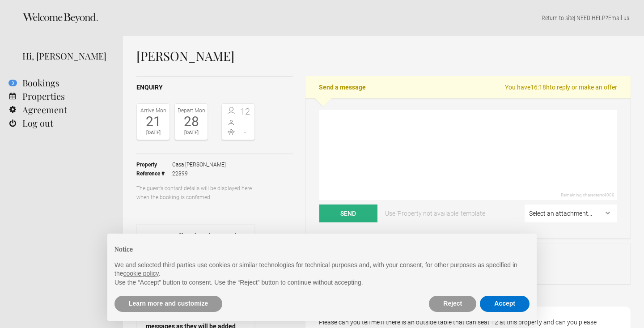  Describe the element at coordinates (191, 111) in the screenshot. I see `div: Depart Mon` at that location.